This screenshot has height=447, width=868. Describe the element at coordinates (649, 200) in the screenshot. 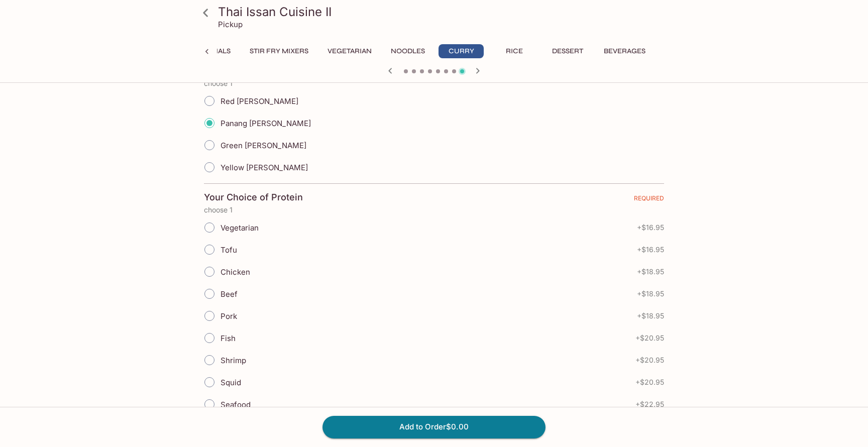

I see `span: REQUIRED` at that location.